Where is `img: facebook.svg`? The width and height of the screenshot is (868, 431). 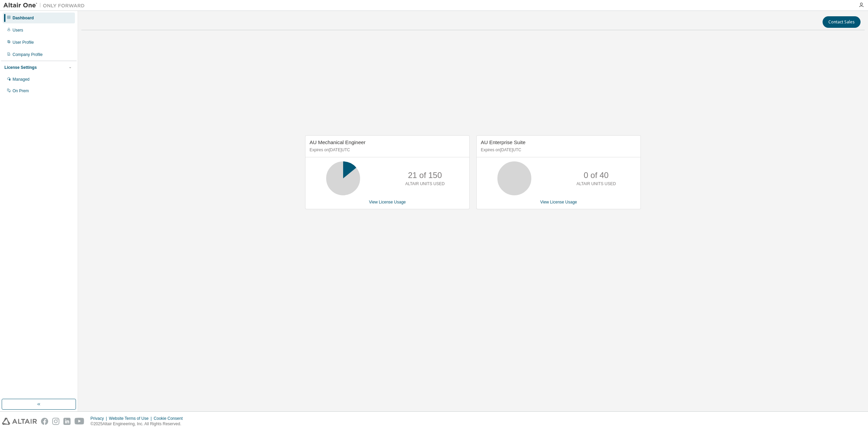 img: facebook.svg is located at coordinates (44, 421).